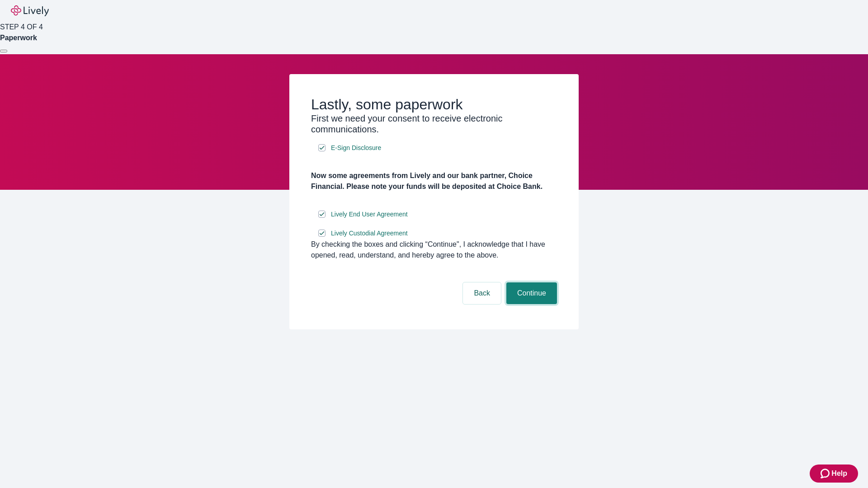 This screenshot has height=488, width=868. I want to click on h4: Now some agreements from Lively and our bank partner, Choice Financial. Please note your funds wi..., so click(434, 181).